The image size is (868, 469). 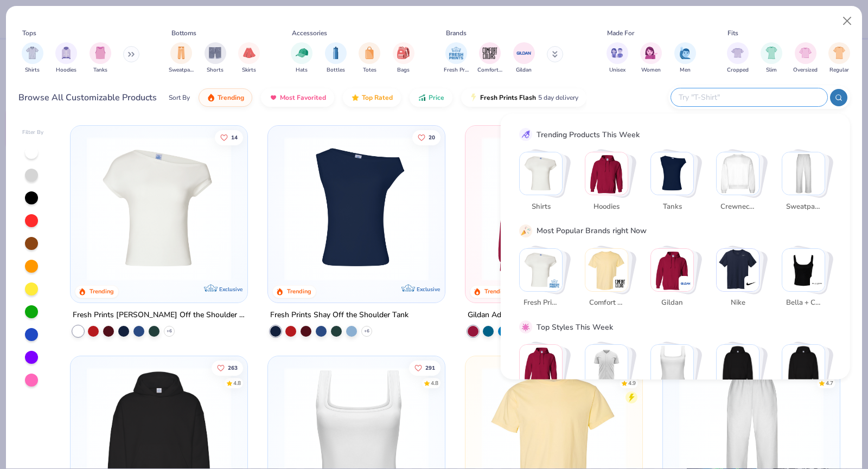 What do you see at coordinates (526, 230) in the screenshot?
I see `img: party_popper.gif` at bounding box center [526, 230].